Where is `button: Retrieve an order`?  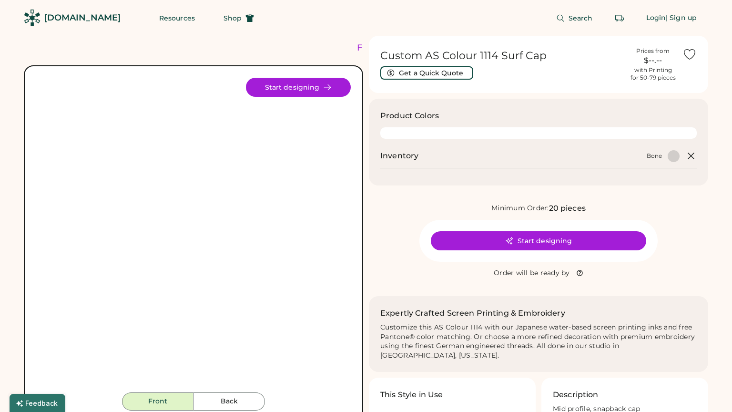
button: Retrieve an order is located at coordinates (619, 18).